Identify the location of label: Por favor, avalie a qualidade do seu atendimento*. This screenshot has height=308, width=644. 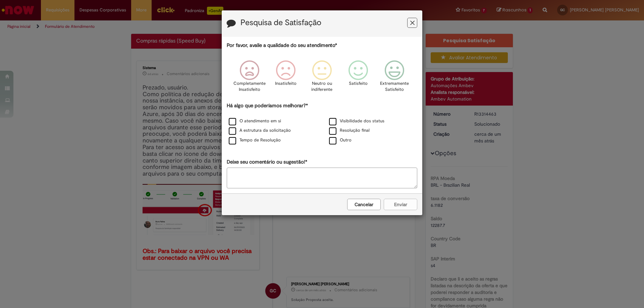
(281, 45).